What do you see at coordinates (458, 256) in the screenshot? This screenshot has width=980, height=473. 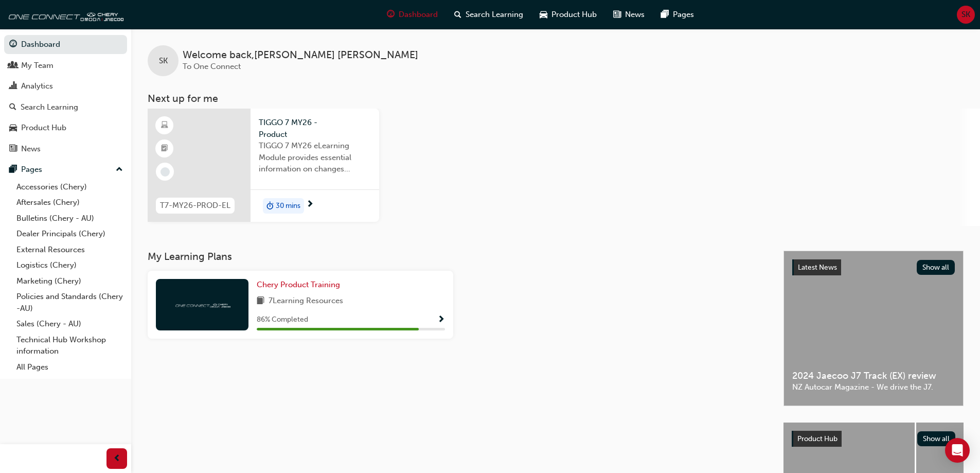 I see `h3: My Learning Plans` at bounding box center [458, 256].